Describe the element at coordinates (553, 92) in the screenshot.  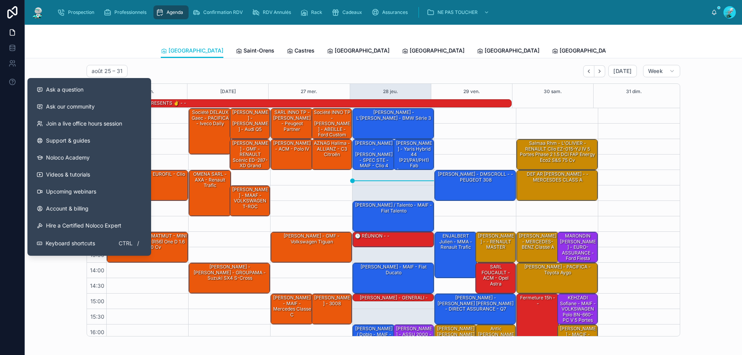
I see `div: 30 sam.` at that location.